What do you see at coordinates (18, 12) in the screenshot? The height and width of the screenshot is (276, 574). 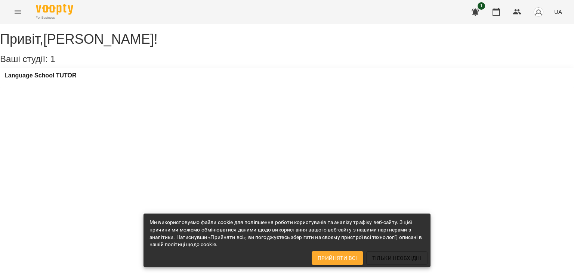 I see `button: Menu` at bounding box center [18, 12].